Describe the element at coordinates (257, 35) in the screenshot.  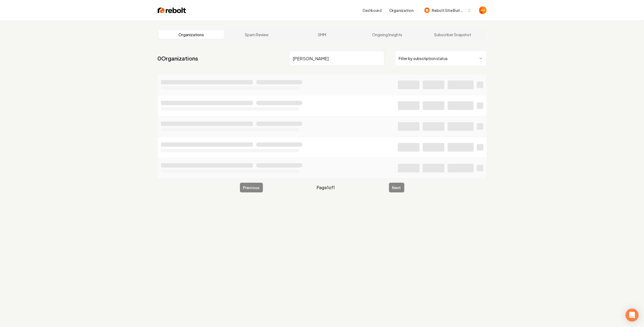
I see `a: Spam Review` at that location.